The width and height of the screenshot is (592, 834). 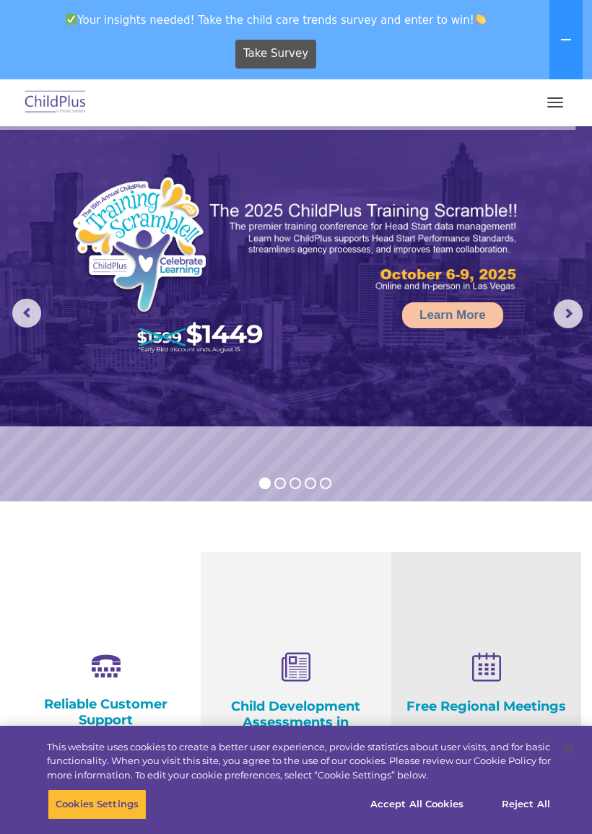 What do you see at coordinates (276, 19) in the screenshot?
I see `span: Your insights needed! Take the child care trends survey and enter to win!` at bounding box center [276, 19].